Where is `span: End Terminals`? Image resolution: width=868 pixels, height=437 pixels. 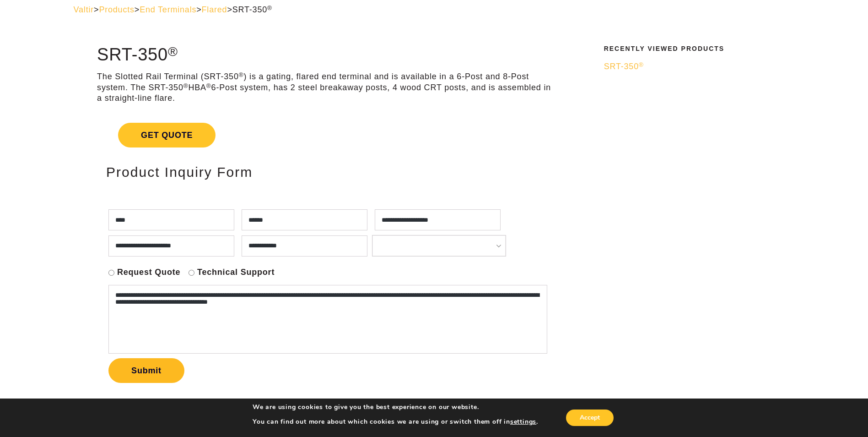
span: End Terminals is located at coordinates (168, 9).